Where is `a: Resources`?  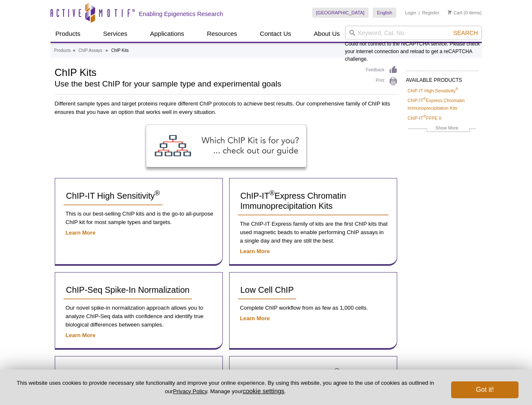
a: Resources is located at coordinates (222, 34).